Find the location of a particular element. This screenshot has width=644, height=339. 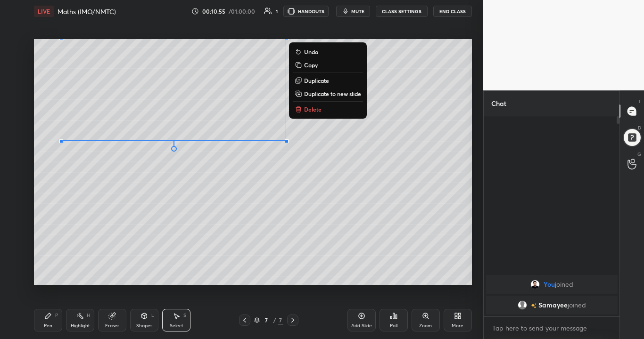

button: End Class is located at coordinates (453, 11).